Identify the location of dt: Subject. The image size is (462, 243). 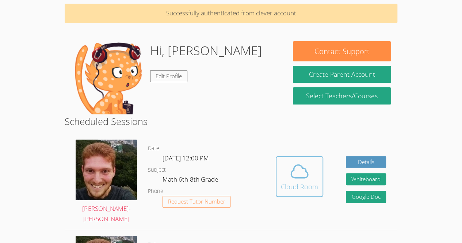
(157, 170).